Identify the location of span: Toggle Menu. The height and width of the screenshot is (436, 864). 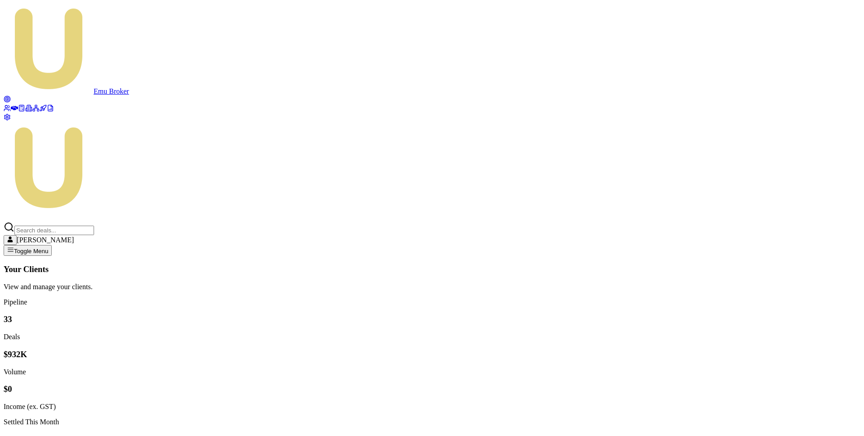
(31, 251).